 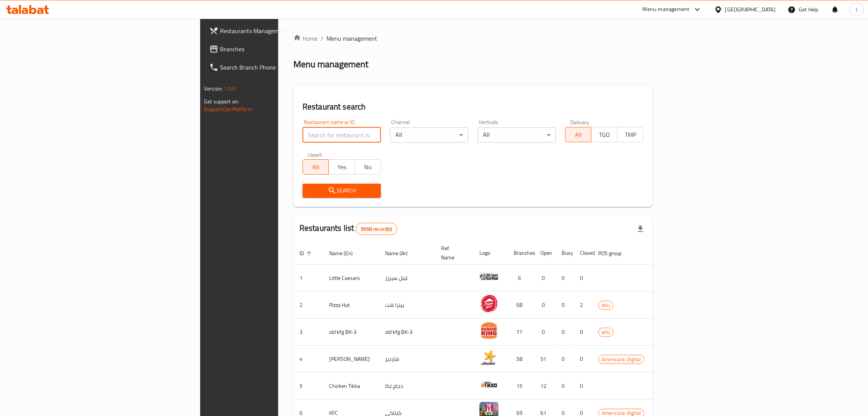 What do you see at coordinates (368, 167) in the screenshot?
I see `span: No` at bounding box center [368, 167].